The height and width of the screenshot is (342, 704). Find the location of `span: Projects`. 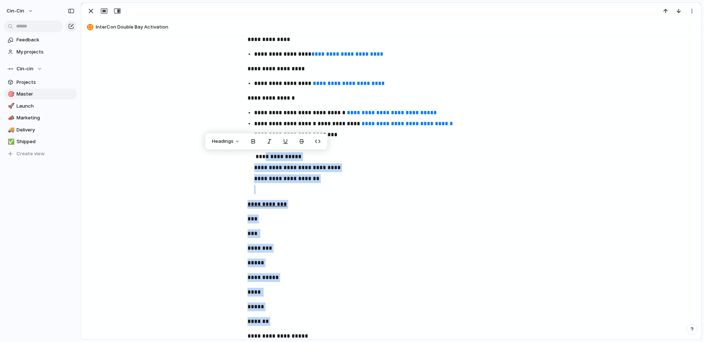

span: Projects is located at coordinates (45, 82).